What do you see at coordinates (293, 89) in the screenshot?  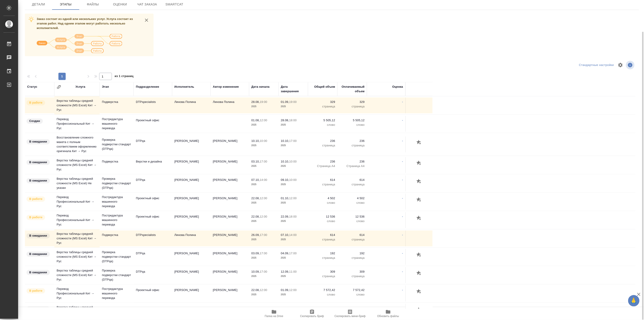 I see `div: Дата завершения` at bounding box center [293, 89].